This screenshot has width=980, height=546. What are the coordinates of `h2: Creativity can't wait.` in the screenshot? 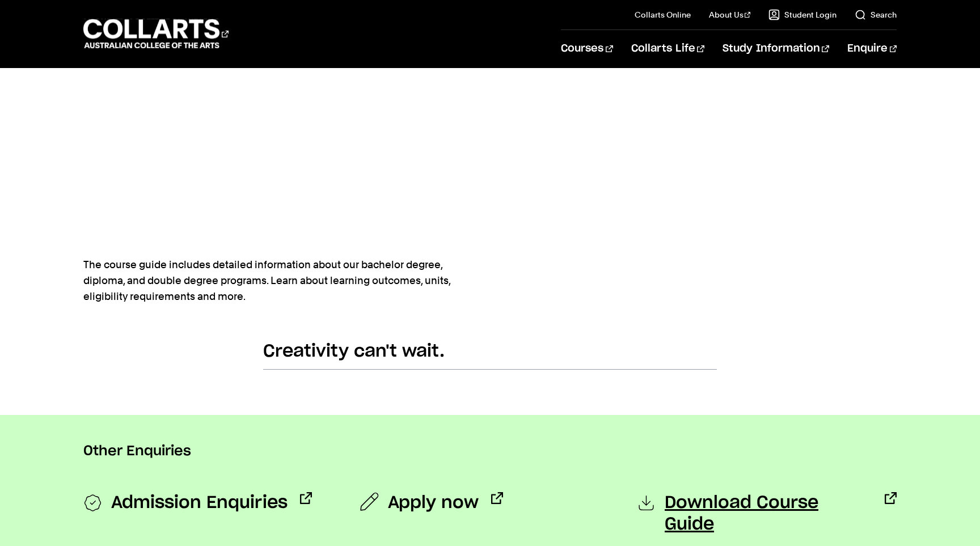 It's located at (490, 355).